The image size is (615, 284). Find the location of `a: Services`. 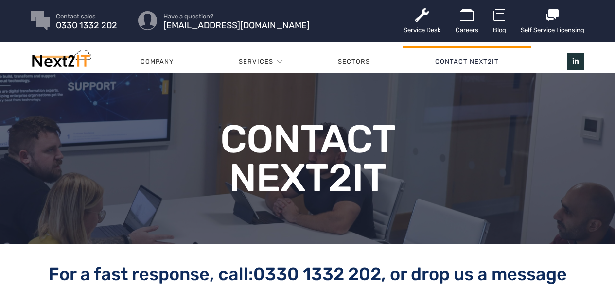

a: Services is located at coordinates (256, 62).